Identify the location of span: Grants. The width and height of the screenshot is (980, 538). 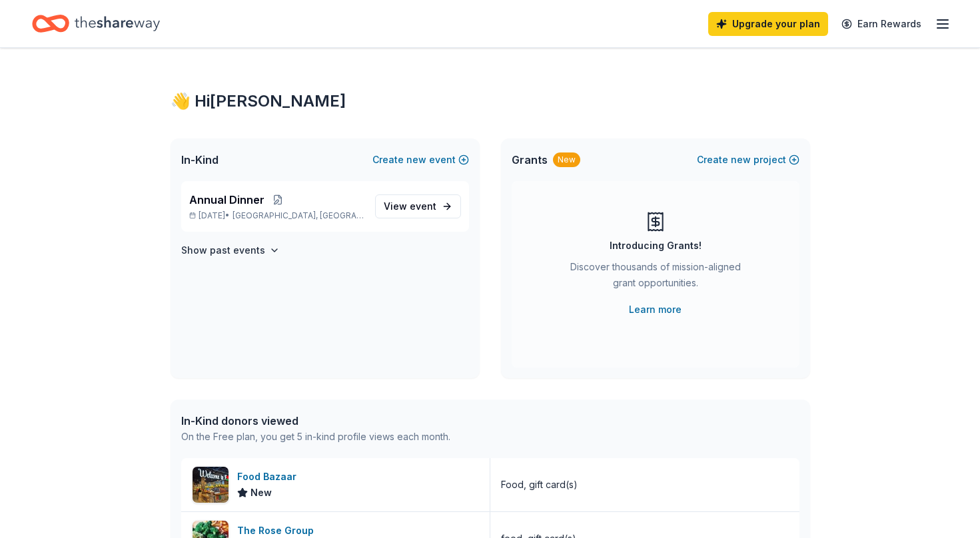
(529, 160).